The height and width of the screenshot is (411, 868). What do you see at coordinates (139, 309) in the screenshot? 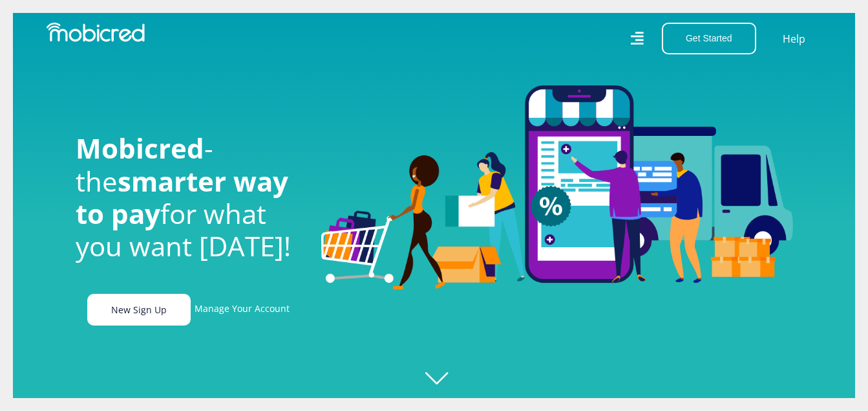
I see `a: New Sign Up` at bounding box center [139, 309].